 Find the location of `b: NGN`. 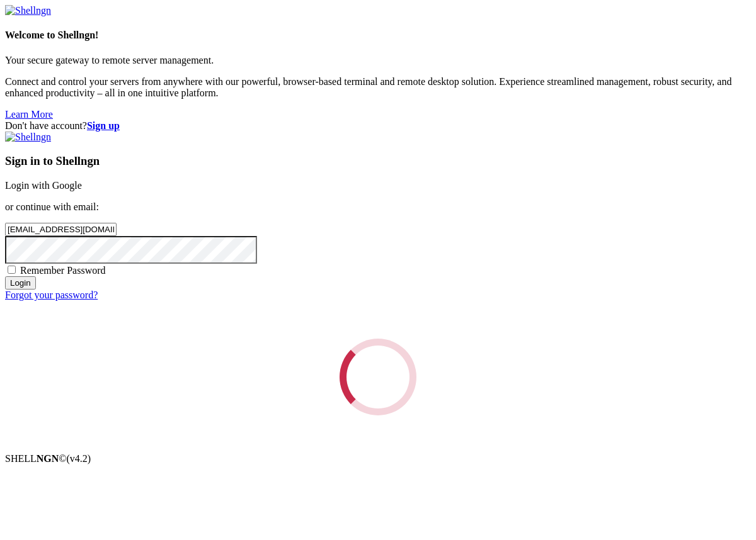

b: NGN is located at coordinates (48, 458).